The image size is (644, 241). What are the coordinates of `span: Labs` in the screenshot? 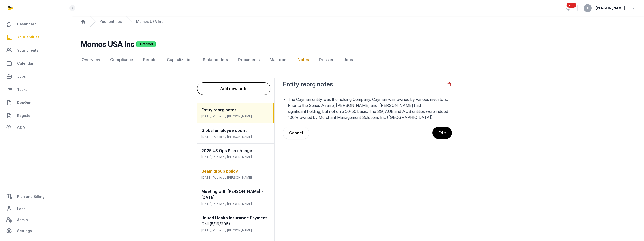 It's located at (21, 209).